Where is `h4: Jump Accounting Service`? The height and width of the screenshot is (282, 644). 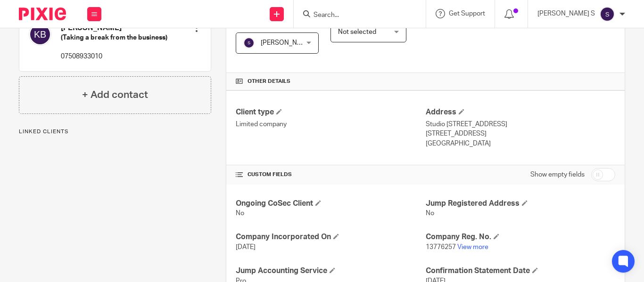 h4: Jump Accounting Service is located at coordinates (331, 271).